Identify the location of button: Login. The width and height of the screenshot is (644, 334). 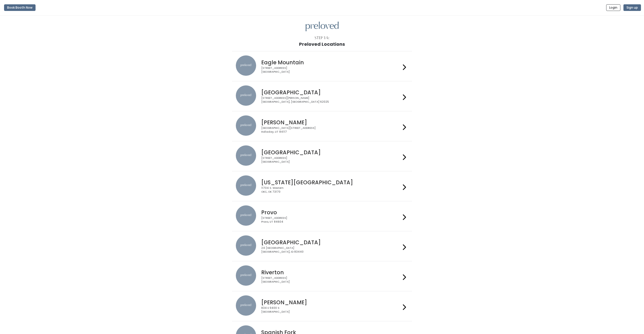
(614, 7).